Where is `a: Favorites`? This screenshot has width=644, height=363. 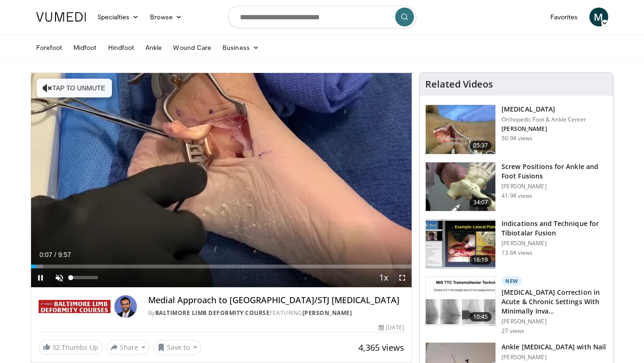 a: Favorites is located at coordinates (564, 17).